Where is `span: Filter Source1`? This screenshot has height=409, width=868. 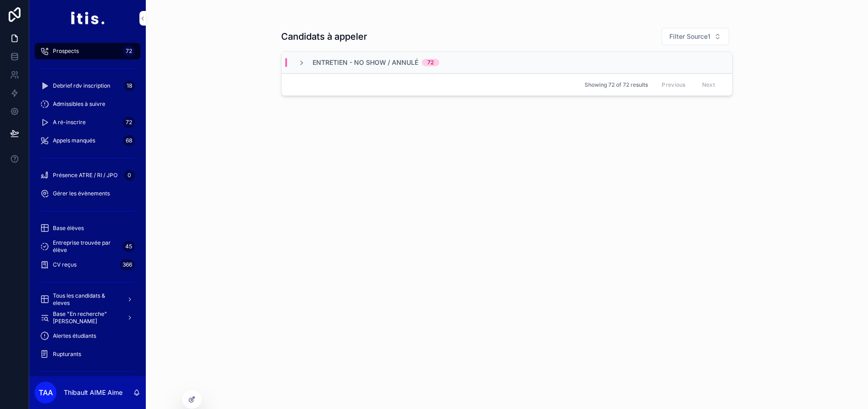
span: Filter Source1 is located at coordinates (690, 36).